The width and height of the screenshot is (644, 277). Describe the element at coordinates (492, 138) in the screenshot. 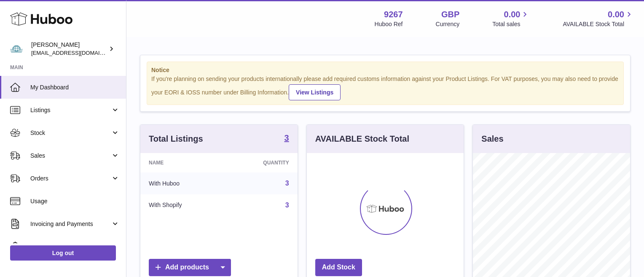

I see `h3: Sales` at that location.